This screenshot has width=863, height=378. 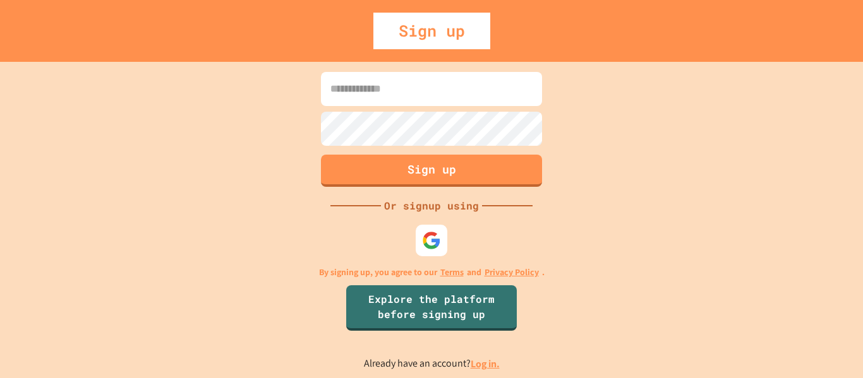 I want to click on img: google-icon.svg, so click(x=431, y=241).